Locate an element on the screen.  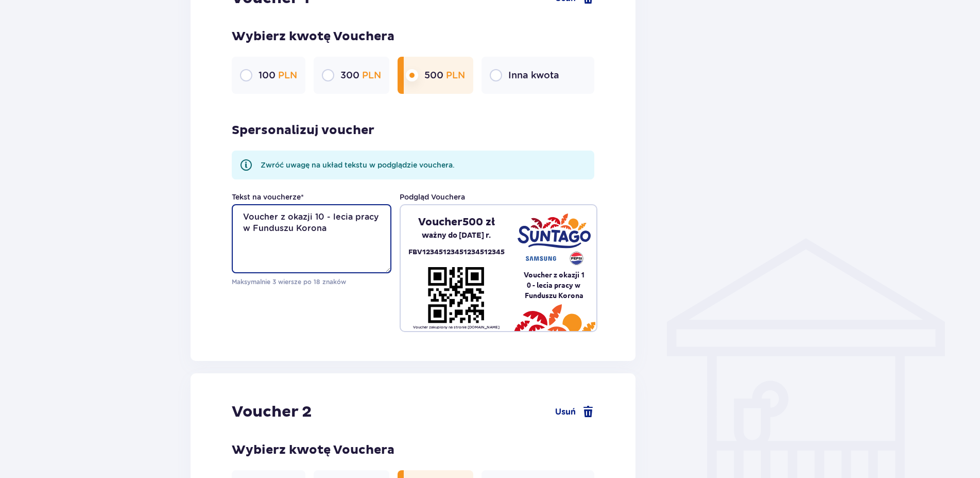
pre: Voucher z okazji 1 0 - lecia pracy w Funduszu Korona is located at coordinates (554, 285).